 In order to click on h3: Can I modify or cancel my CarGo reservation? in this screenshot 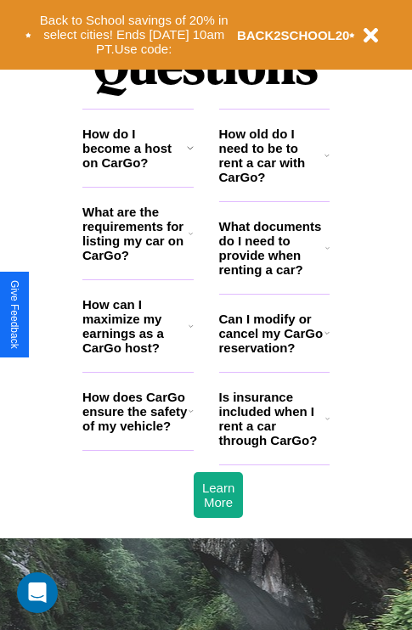, I will do `click(272, 333)`.